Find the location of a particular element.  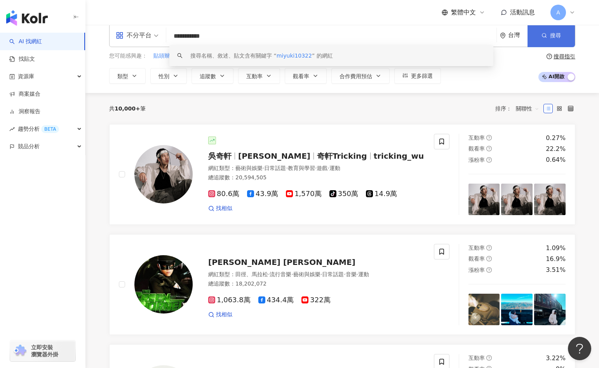

button: 搜尋 is located at coordinates (552, 35).